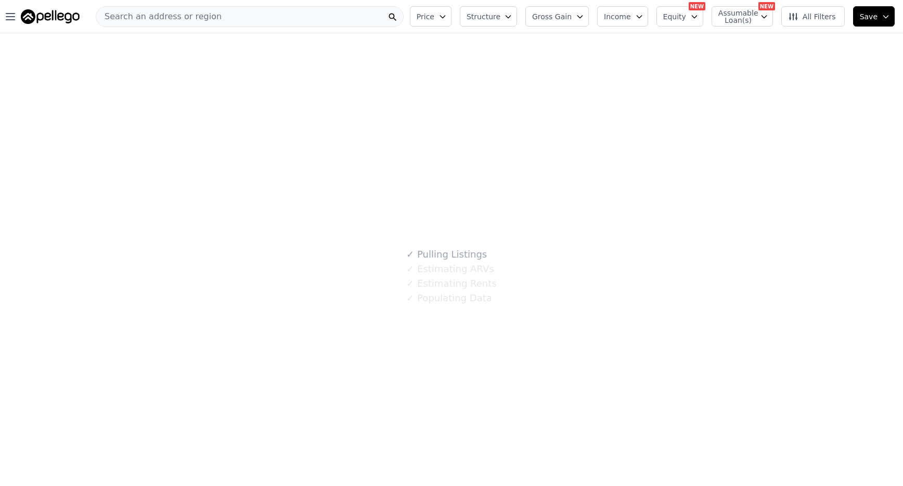 The image size is (903, 486). I want to click on div: Populating Data, so click(449, 298).